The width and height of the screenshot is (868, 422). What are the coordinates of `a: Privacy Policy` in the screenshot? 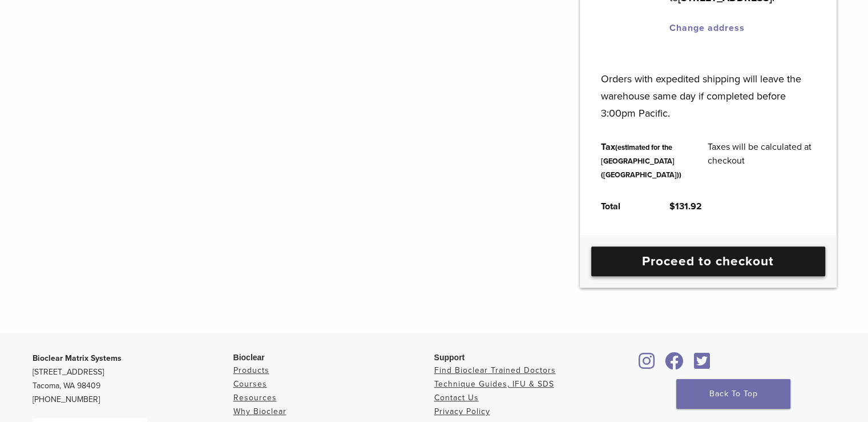 It's located at (462, 411).